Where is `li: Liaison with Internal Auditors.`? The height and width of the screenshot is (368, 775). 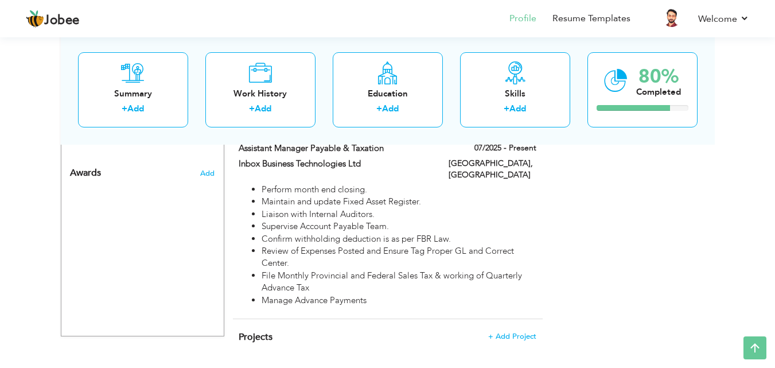
li: Liaison with Internal Auditors. is located at coordinates (399, 214).